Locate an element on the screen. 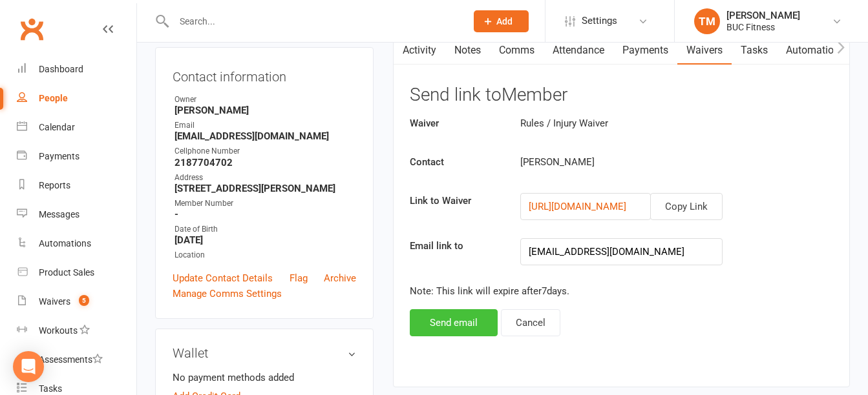 The width and height of the screenshot is (868, 395). button: Copy Link is located at coordinates (686, 207).